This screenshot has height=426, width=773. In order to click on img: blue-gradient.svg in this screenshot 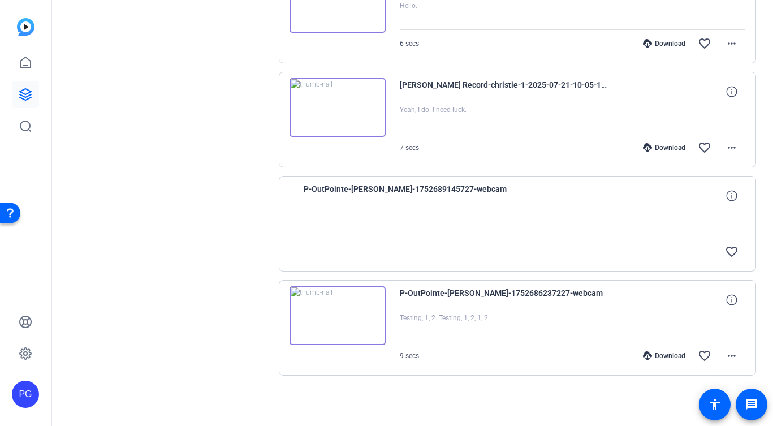, I will do `click(25, 27)`.